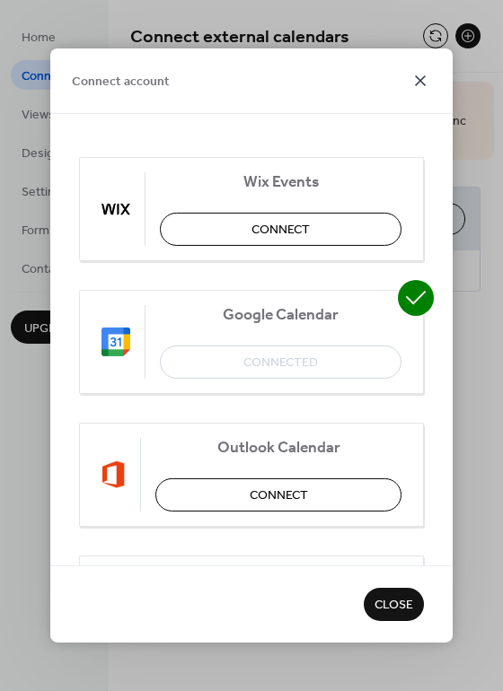  Describe the element at coordinates (113, 475) in the screenshot. I see `img: outlook` at that location.